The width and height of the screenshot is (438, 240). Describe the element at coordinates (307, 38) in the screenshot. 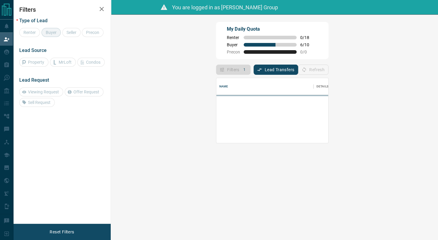

I see `span: 0 / 18` at that location.